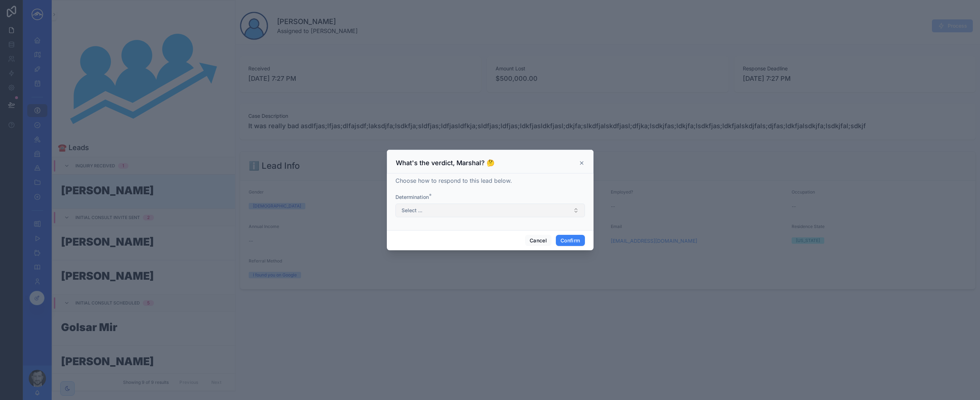 The height and width of the screenshot is (400, 980). I want to click on span: Choose how to respond to this lead below., so click(454, 180).